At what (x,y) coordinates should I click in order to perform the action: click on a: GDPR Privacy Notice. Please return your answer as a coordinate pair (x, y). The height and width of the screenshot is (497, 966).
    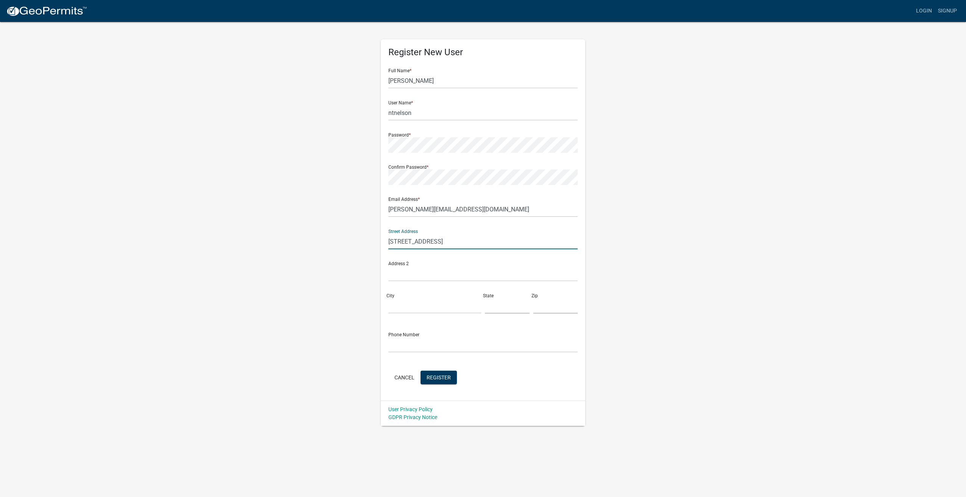
    Looking at the image, I should click on (412, 417).